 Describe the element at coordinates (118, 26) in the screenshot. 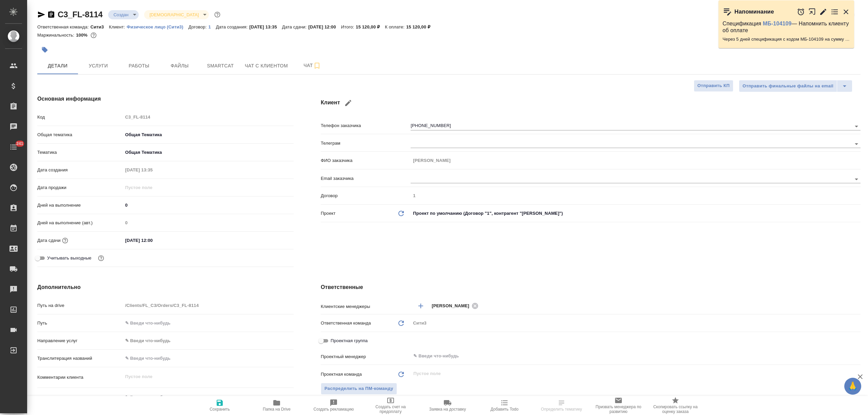

I see `p: Клиент:` at that location.